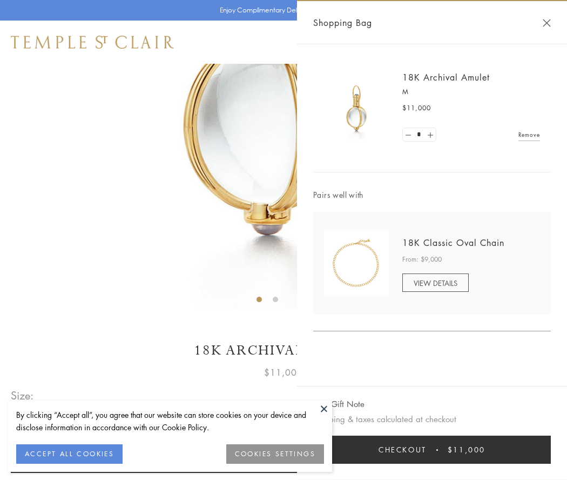 The height and width of the screenshot is (480, 567). I want to click on button: COOKIES SETTINGS, so click(275, 454).